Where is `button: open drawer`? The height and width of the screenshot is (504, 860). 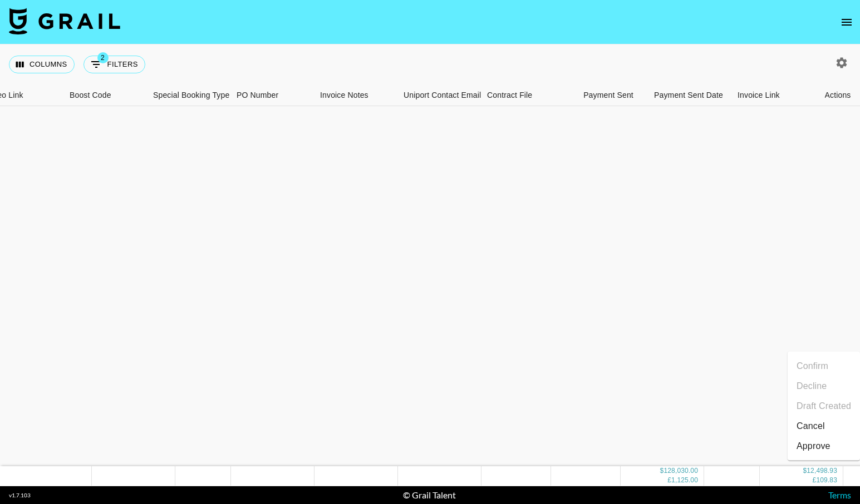 button: open drawer is located at coordinates (847, 22).